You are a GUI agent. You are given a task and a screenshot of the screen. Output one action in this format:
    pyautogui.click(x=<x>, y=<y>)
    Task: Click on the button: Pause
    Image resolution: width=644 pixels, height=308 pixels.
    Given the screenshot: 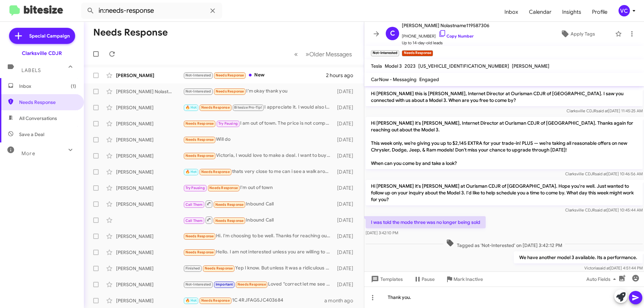 What is the action you would take?
    pyautogui.click(x=424, y=280)
    